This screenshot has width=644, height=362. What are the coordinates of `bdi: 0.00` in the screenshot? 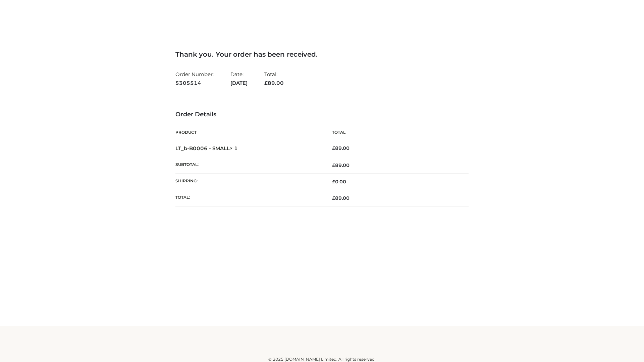 It's located at (339, 182).